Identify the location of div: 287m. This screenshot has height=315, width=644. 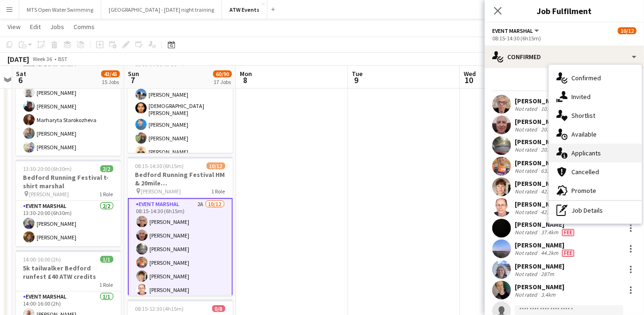
(548, 273).